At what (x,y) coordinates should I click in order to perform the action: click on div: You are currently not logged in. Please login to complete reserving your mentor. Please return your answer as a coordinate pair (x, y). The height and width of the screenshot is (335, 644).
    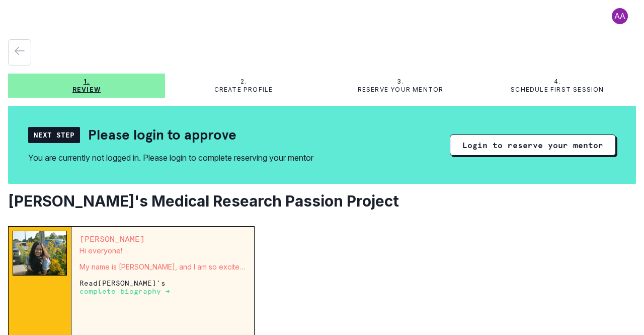
    Looking at the image, I should click on (171, 158).